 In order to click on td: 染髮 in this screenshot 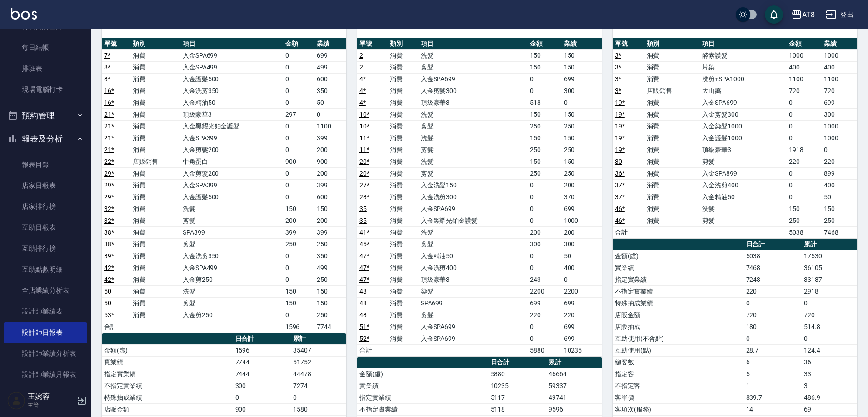, I will do `click(473, 292)`.